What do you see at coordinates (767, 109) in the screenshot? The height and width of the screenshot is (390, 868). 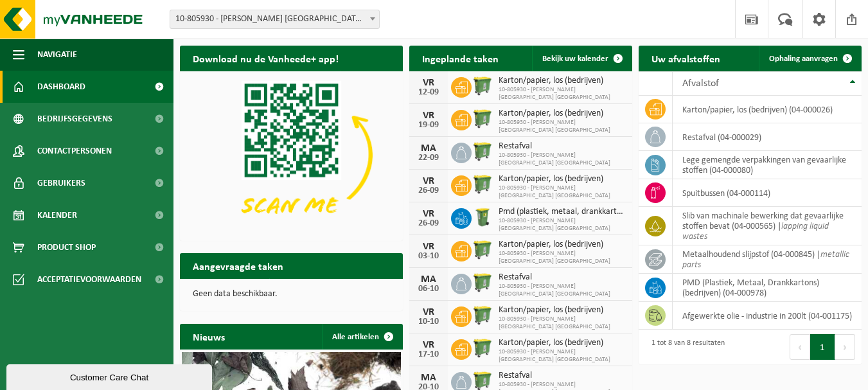 I see `td: karton/papier, los (bedrijven) (04-000026)` at bounding box center [767, 109].